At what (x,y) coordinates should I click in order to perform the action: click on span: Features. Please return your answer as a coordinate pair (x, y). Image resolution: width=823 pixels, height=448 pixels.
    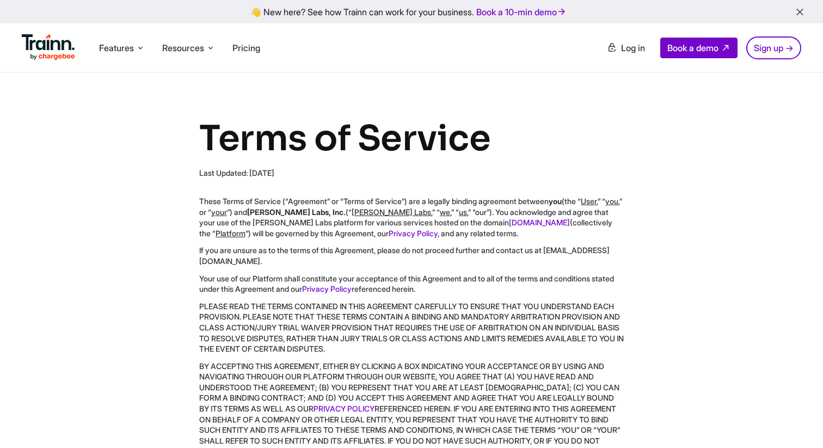
    Looking at the image, I should click on (117, 48).